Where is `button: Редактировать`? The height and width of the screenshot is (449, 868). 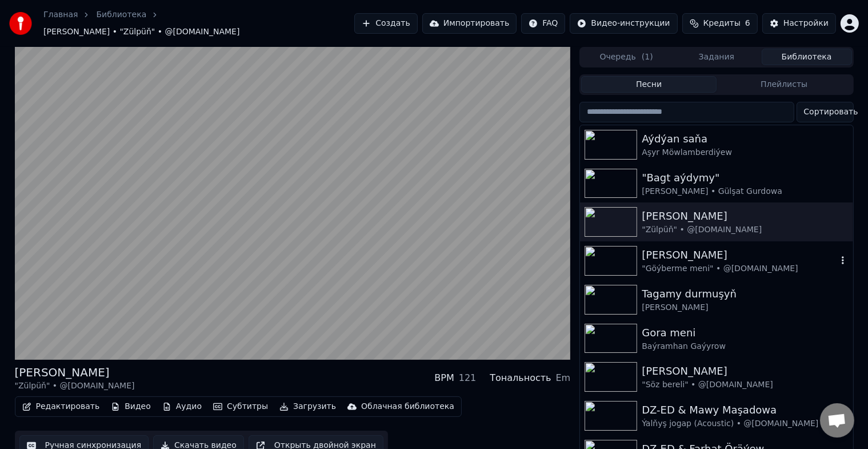
button: Редактировать is located at coordinates (61, 406).